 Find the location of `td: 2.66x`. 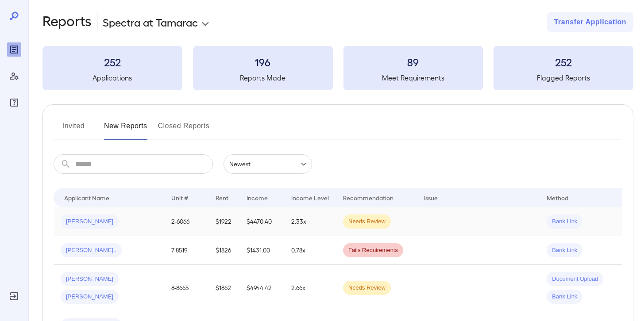

td: 2.66x is located at coordinates (310, 288).